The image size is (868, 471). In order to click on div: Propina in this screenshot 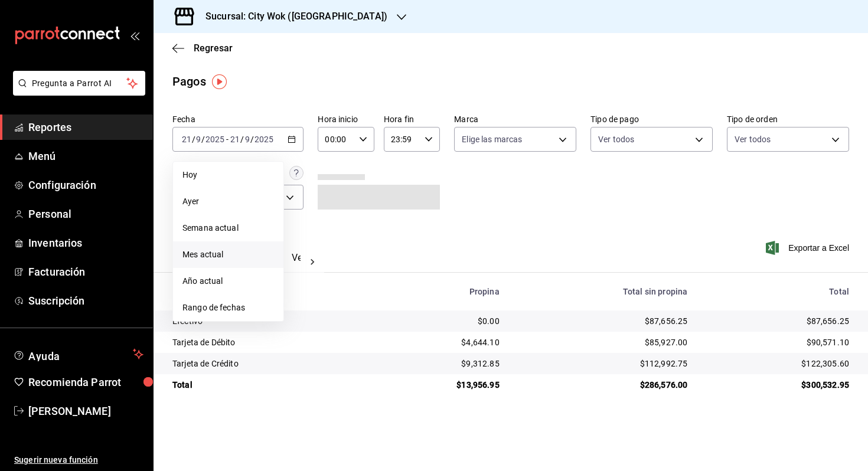, I will do `click(439, 292)`.